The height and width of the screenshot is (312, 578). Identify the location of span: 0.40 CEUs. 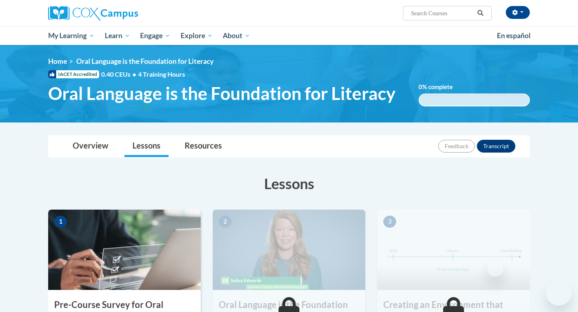
(120, 74).